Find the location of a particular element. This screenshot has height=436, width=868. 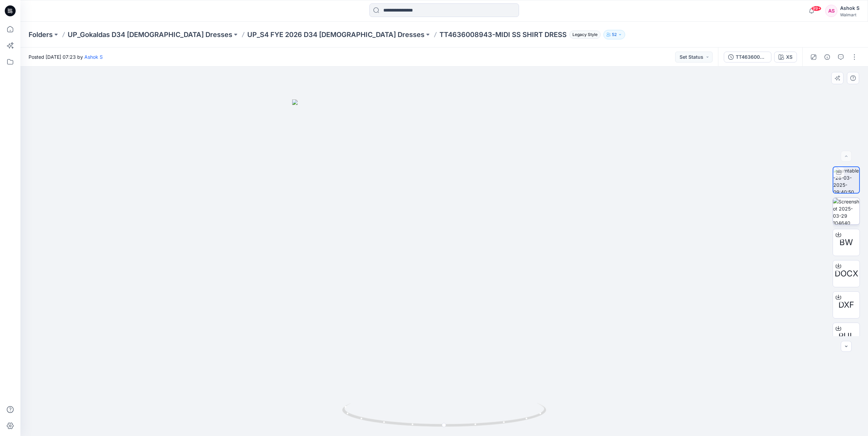

a: Ashok S is located at coordinates (93, 57).